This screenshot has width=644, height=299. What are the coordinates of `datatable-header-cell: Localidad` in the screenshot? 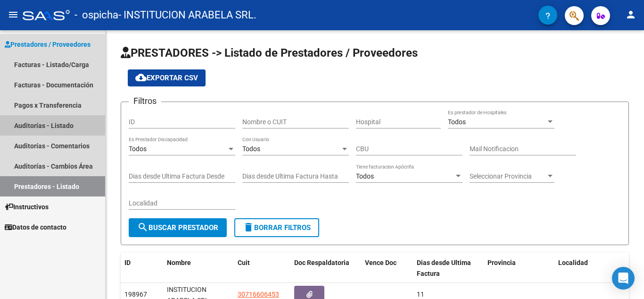 It's located at (590, 268).